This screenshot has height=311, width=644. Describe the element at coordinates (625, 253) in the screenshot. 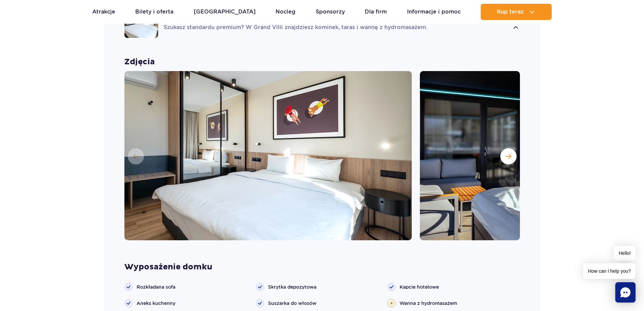

I see `span: Hello!` at that location.